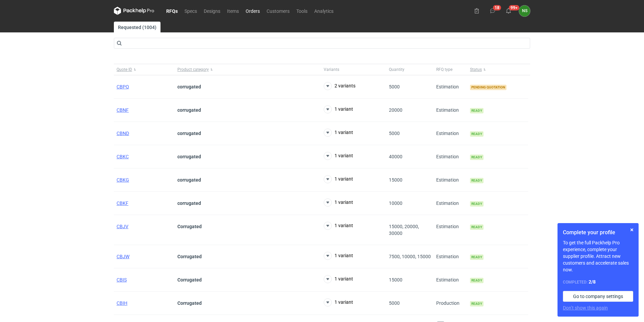  I want to click on a: Go to company settings, so click(598, 297).